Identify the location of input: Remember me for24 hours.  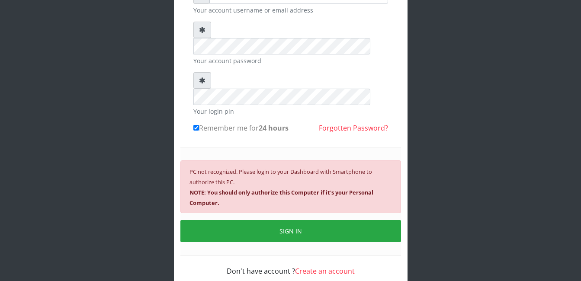
(196, 128).